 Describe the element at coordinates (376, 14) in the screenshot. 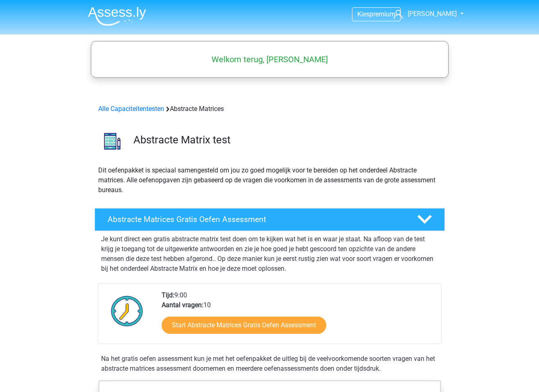

I see `a: Kiespremium` at that location.